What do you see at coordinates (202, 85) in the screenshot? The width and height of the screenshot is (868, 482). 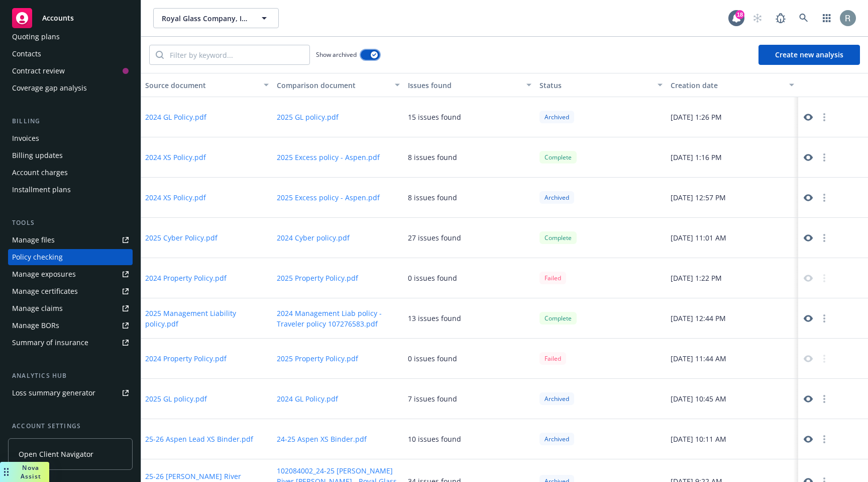 I see `div: Source document` at bounding box center [202, 85].